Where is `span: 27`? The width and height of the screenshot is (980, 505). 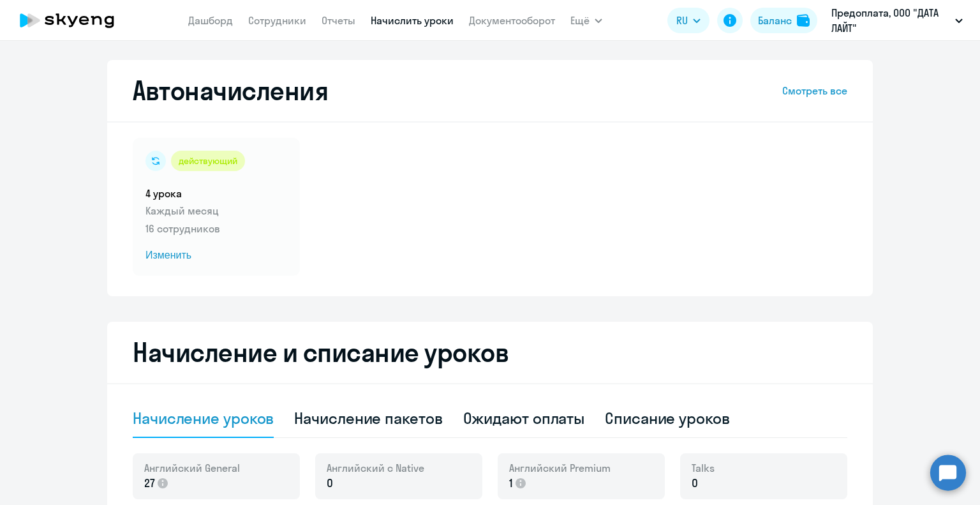
span: 27 is located at coordinates (149, 483).